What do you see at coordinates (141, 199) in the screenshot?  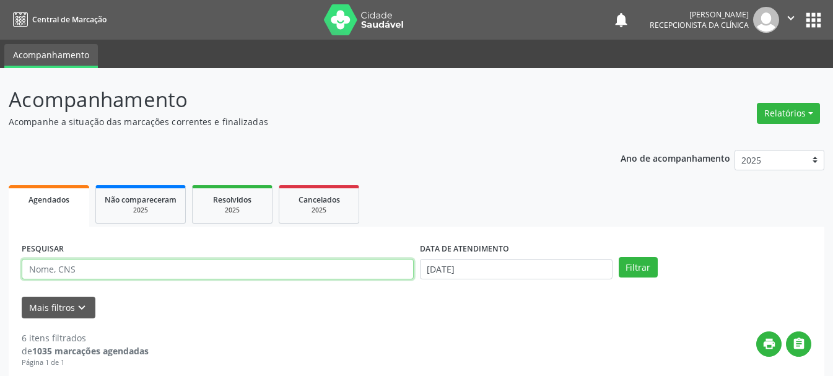 I see `span: Não compareceram` at bounding box center [141, 199].